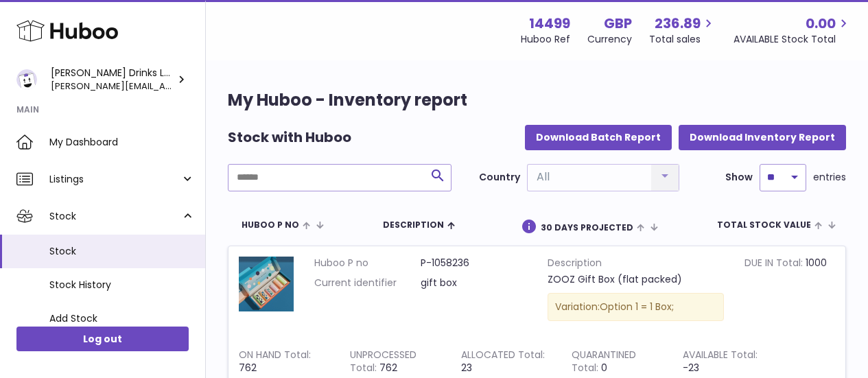 The image size is (868, 378). I want to click on img: product image, so click(266, 284).